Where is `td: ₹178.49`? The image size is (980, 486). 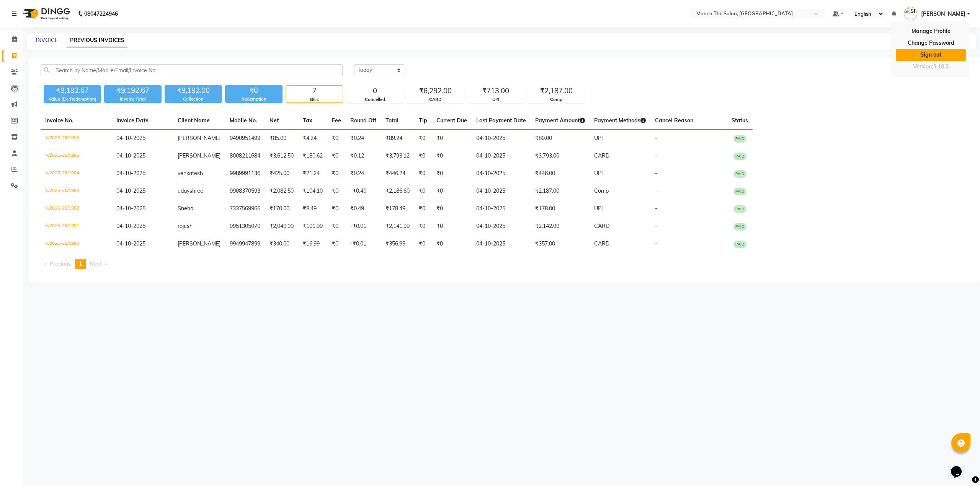
td: ₹178.49 is located at coordinates (397, 209).